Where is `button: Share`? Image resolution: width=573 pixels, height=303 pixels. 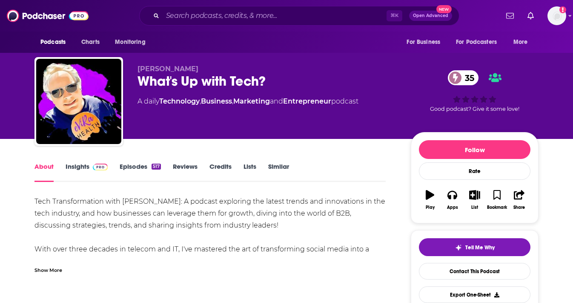
button: Share is located at coordinates (520, 200).